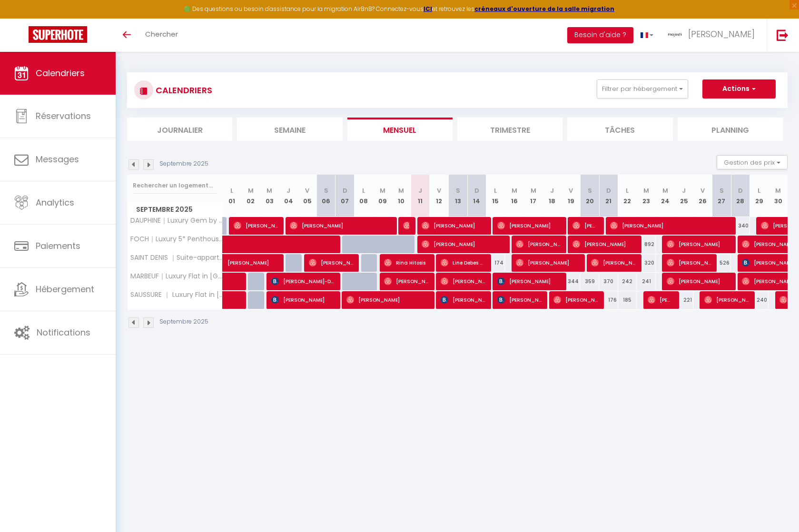 The image size is (799, 532). What do you see at coordinates (232, 196) in the screenshot?
I see `th: 01` at bounding box center [232, 196].